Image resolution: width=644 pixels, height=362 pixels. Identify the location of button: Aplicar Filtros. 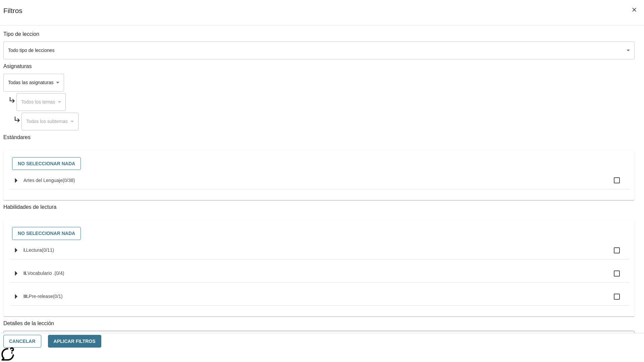
(75, 341).